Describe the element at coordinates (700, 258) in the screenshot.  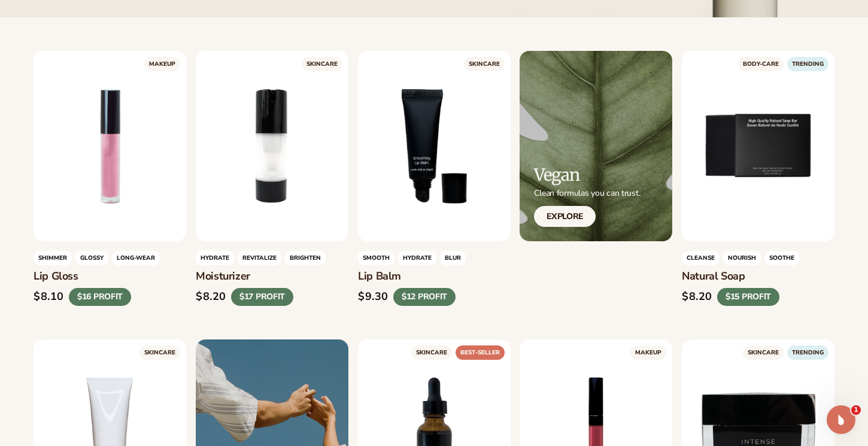
I see `span: Cleanse` at that location.